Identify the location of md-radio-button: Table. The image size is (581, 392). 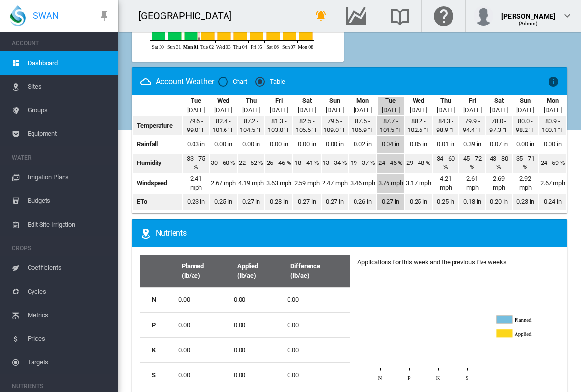
(270, 82).